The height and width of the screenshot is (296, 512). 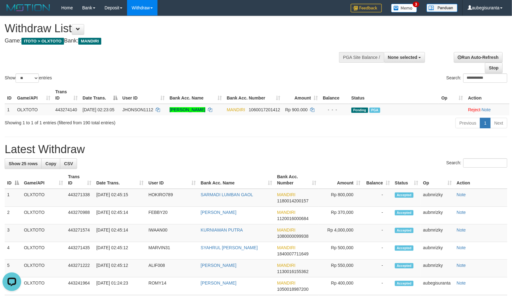 I want to click on td: MARVIN31, so click(x=172, y=251).